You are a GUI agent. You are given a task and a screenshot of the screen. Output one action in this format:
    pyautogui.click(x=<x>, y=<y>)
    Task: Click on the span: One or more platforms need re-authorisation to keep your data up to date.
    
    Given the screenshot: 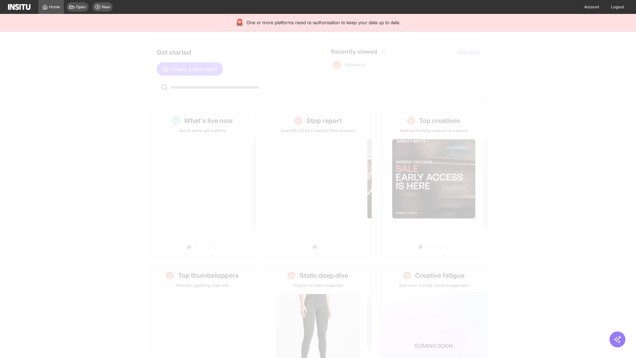 What is the action you would take?
    pyautogui.click(x=323, y=23)
    